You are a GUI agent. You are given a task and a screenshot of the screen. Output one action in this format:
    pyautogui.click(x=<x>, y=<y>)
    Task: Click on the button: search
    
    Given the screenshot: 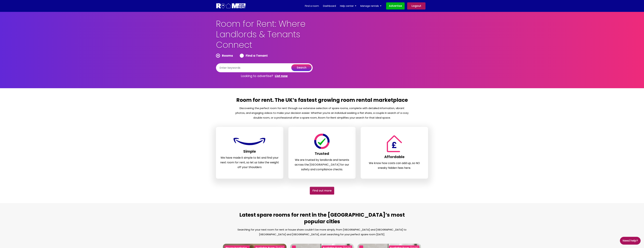 What is the action you would take?
    pyautogui.click(x=301, y=68)
    